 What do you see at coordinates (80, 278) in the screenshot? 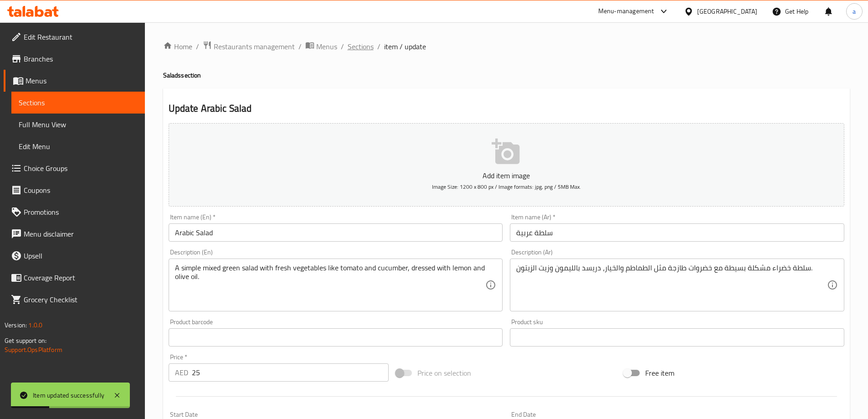
I see `span: Coverage Report` at bounding box center [80, 278].